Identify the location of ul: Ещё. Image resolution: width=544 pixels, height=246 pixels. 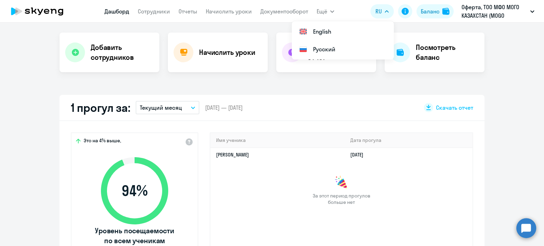
(343, 40).